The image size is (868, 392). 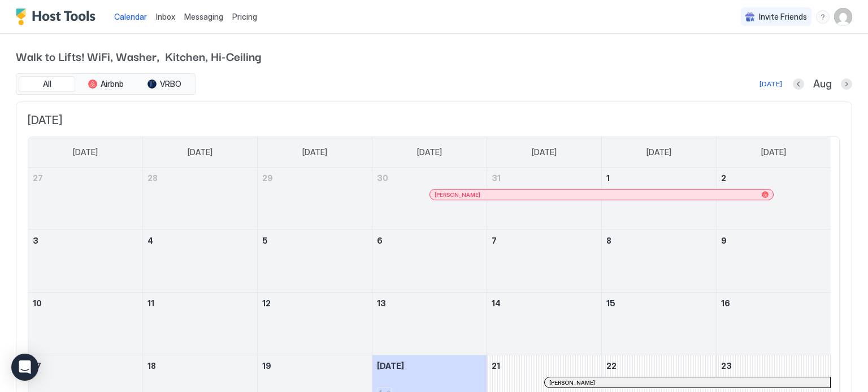 I want to click on span: 6, so click(x=380, y=241).